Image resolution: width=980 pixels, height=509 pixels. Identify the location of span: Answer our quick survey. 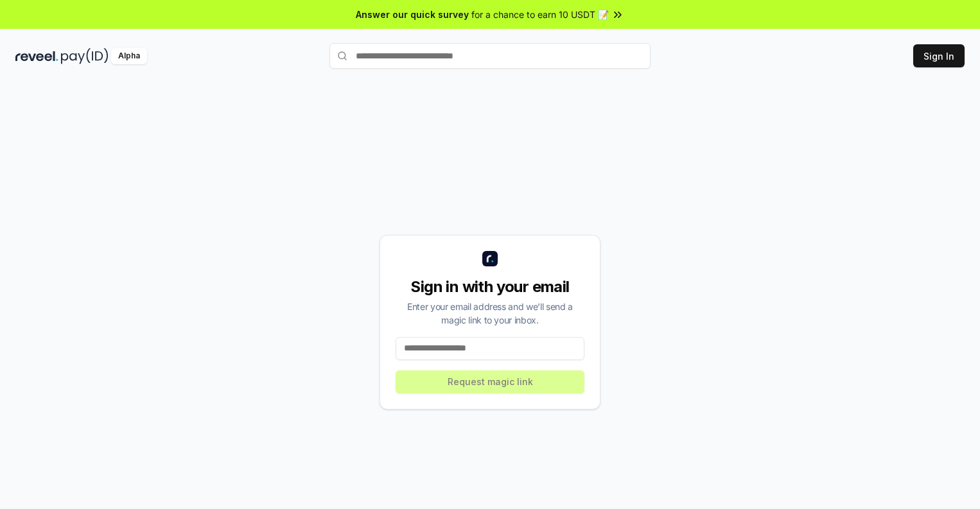
(412, 14).